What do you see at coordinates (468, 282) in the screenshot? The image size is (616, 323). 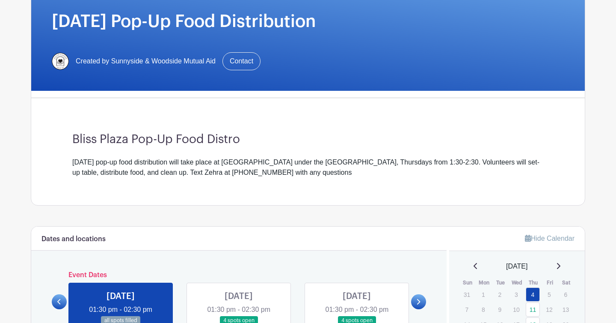 I see `th: Sun` at bounding box center [468, 282].